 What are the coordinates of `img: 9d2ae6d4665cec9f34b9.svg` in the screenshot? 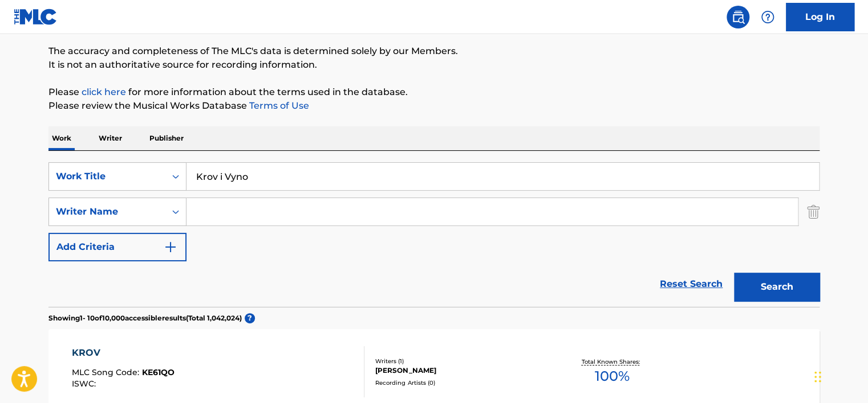 It's located at (170, 247).